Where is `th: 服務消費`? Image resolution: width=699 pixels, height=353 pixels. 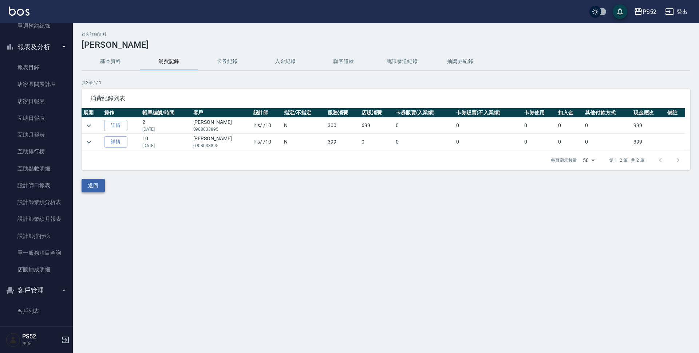 th: 服務消費 is located at coordinates (343, 113).